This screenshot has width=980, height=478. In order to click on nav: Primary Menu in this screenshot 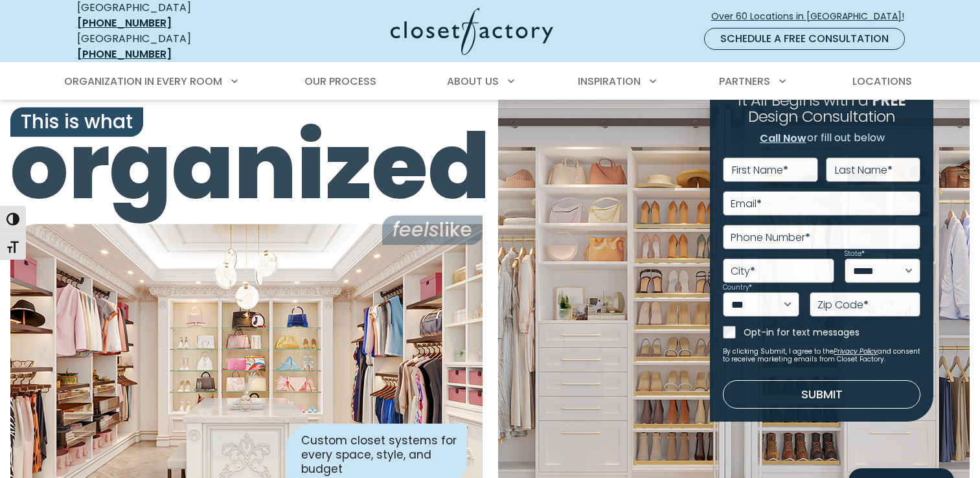, I will do `click(490, 81)`.